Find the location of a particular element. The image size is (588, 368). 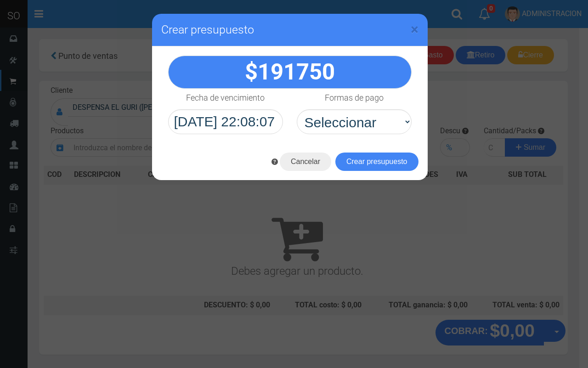

button: Crear presupuesto is located at coordinates (377, 162).